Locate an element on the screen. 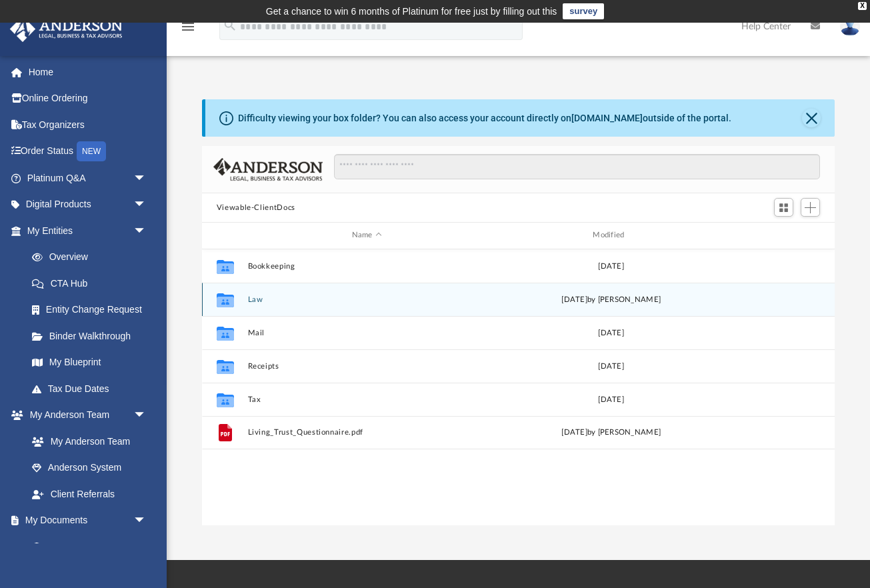  a: Digital Productsarrow_drop_down is located at coordinates (88, 205).